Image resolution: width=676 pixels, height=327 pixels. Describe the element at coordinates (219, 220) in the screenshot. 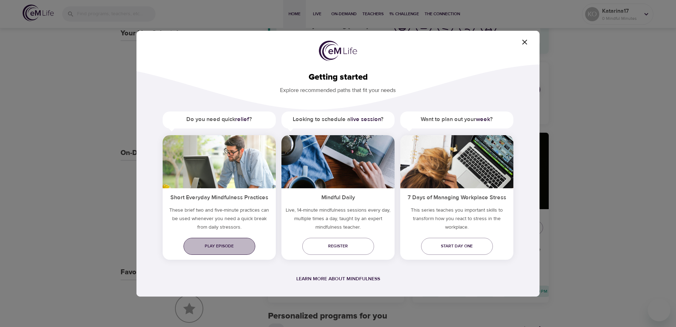

I see `h5: These brief two and five-minute practices can be used whenever you need a quick break from daily ...` at that location.